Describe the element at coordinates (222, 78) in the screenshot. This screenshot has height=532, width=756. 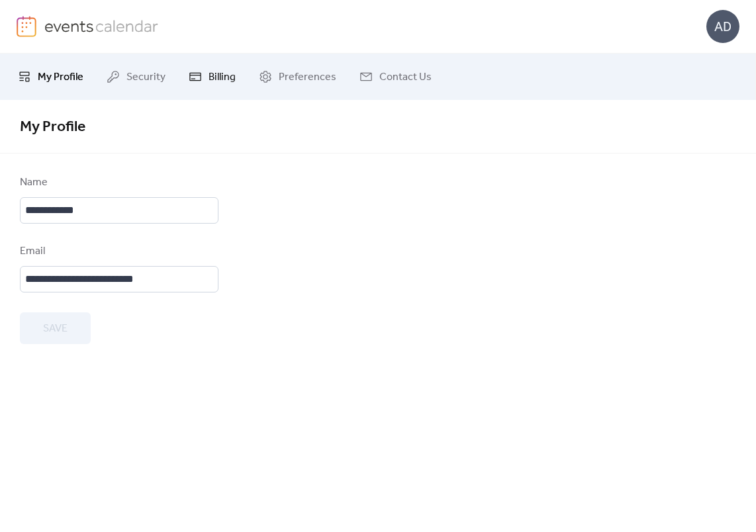
I see `span: Billing` at that location.